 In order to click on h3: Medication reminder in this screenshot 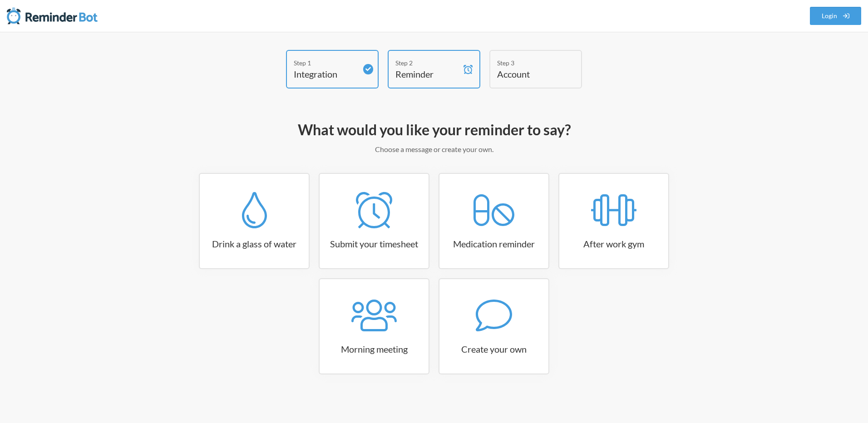, I will do `click(494, 244)`.